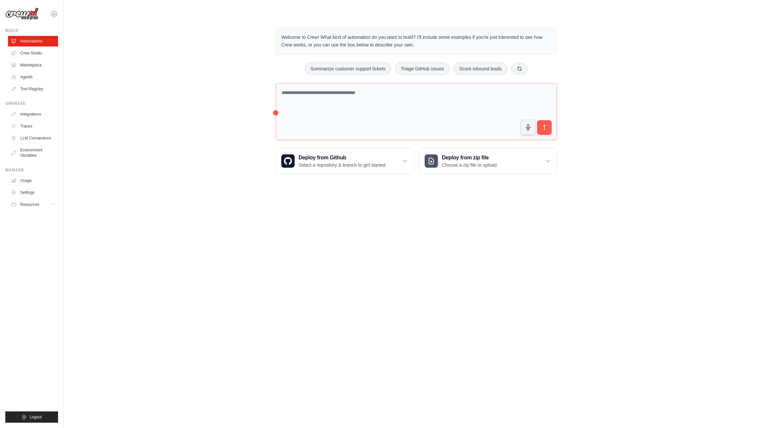 This screenshot has width=769, height=428. I want to click on span: Logout, so click(36, 417).